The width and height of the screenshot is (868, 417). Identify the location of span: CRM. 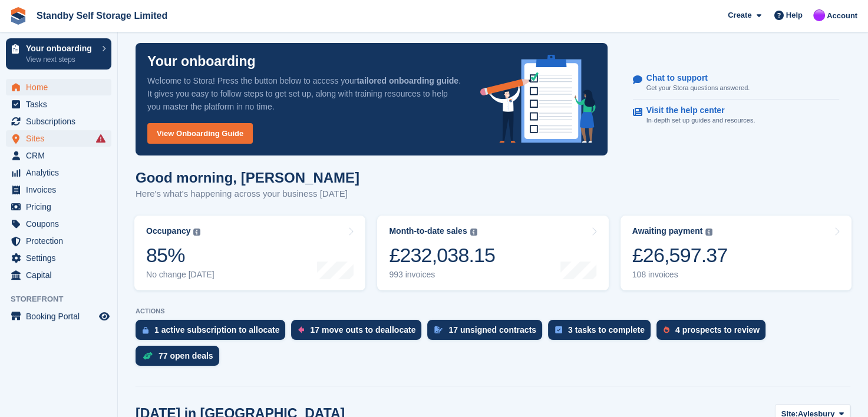
(62, 155).